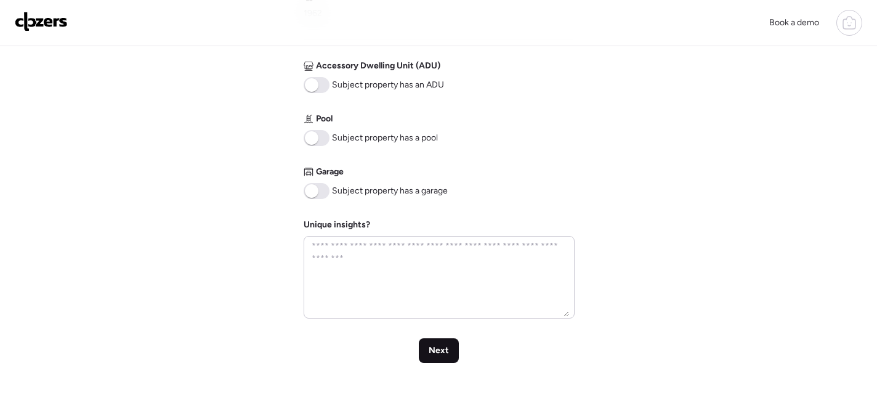 The image size is (877, 395). Describe the element at coordinates (324, 119) in the screenshot. I see `span: Pool` at that location.